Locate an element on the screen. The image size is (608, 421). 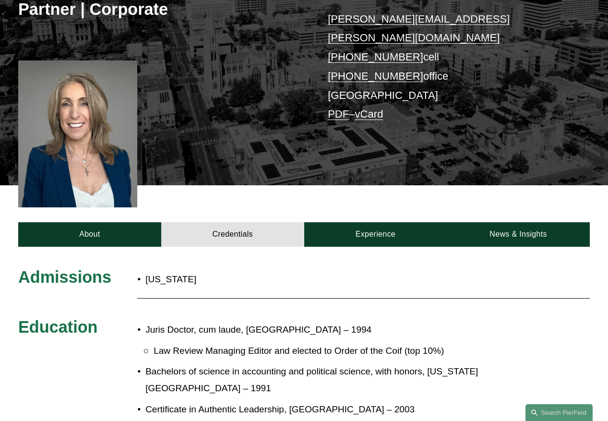
a: News & Insights is located at coordinates (518, 234).